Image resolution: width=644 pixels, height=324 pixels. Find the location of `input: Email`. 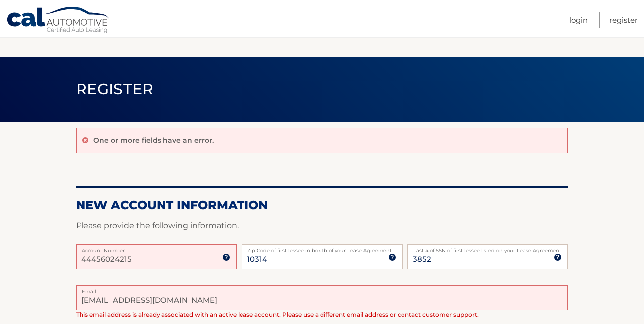

input: Email is located at coordinates (322, 297).